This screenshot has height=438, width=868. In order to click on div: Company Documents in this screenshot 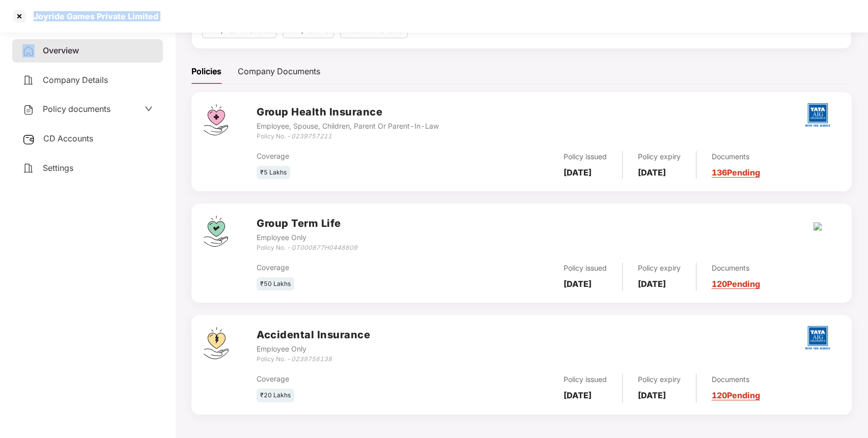, I will do `click(279, 71)`.